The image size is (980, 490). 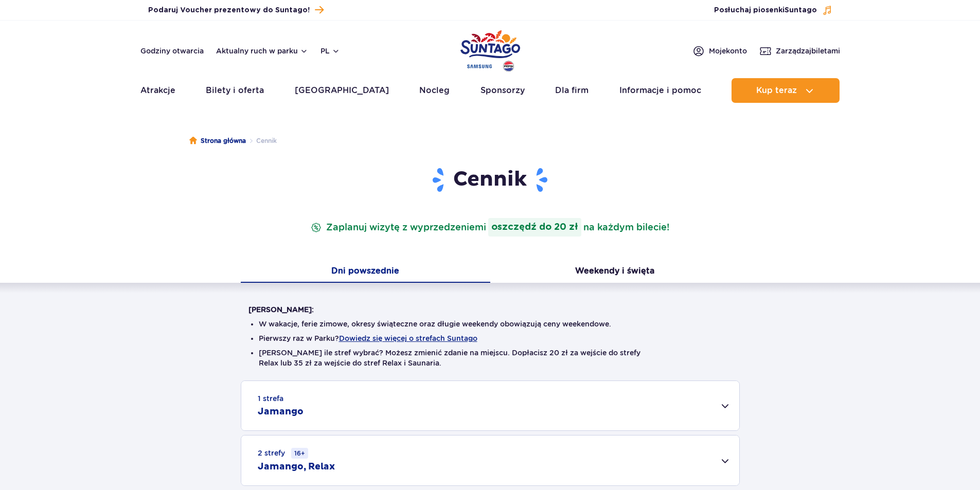 I want to click on li: Pierwszy raz w Parku?, so click(x=490, y=338).